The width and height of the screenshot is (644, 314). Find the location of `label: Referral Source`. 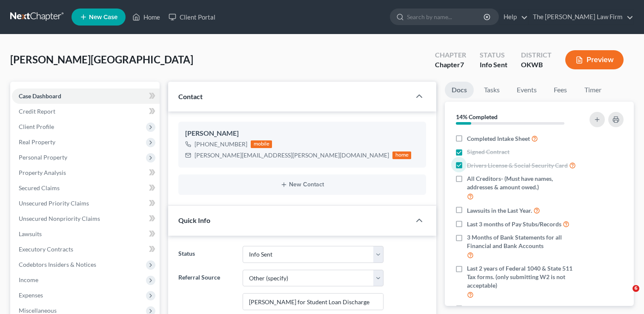

label: Referral Source is located at coordinates (206, 290).